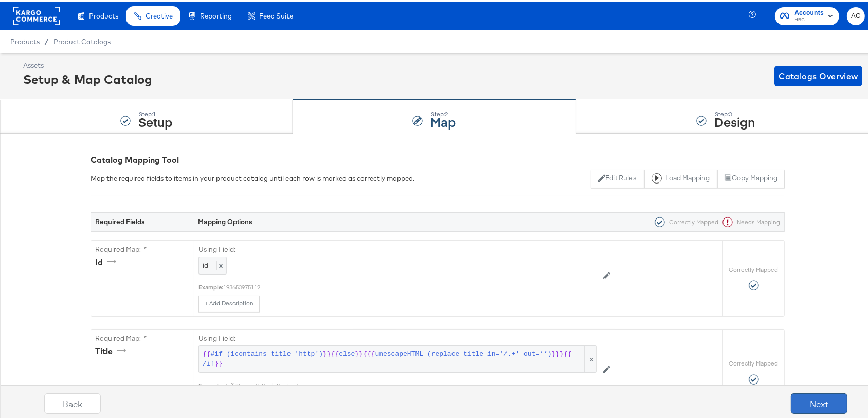 The height and width of the screenshot is (420, 868). Describe the element at coordinates (807, 14) in the screenshot. I see `button: AccountsHBC` at that location.